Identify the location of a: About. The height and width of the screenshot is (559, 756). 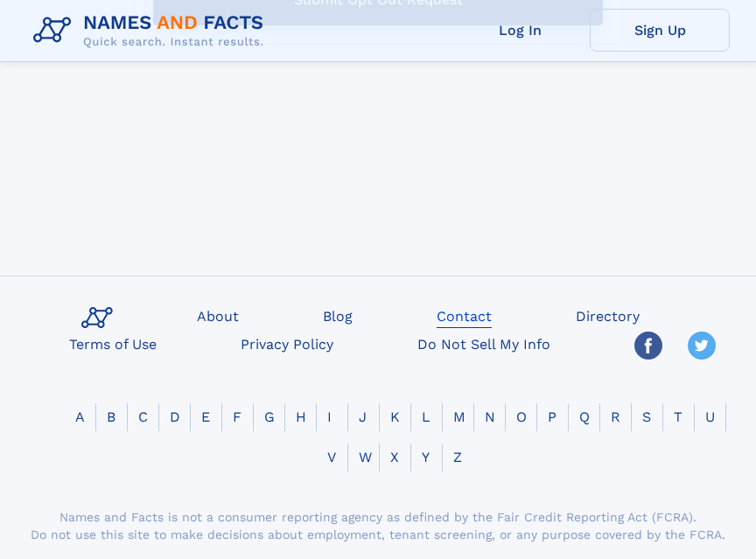
(218, 315).